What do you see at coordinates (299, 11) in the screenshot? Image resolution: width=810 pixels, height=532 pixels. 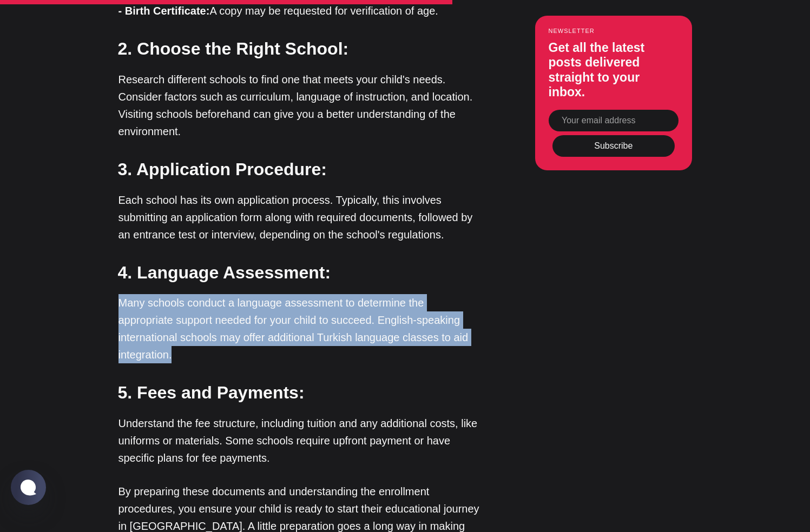 I see `p: A copy may be requested for verification of age.` at bounding box center [299, 11].